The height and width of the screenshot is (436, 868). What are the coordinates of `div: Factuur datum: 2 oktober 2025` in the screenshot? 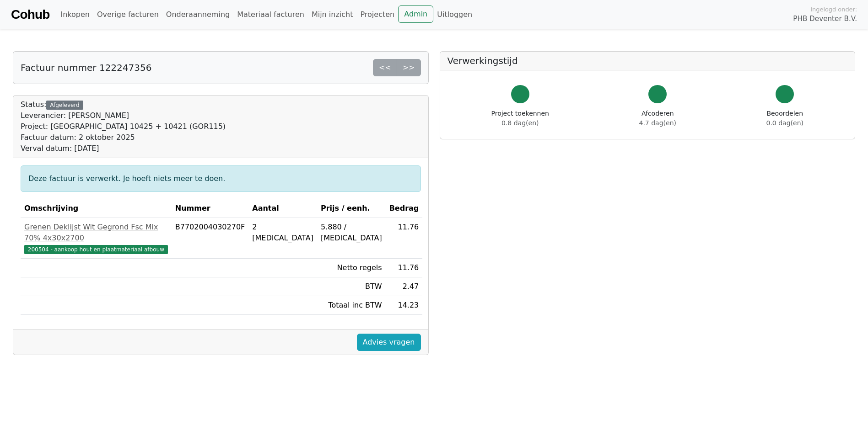 It's located at (123, 138).